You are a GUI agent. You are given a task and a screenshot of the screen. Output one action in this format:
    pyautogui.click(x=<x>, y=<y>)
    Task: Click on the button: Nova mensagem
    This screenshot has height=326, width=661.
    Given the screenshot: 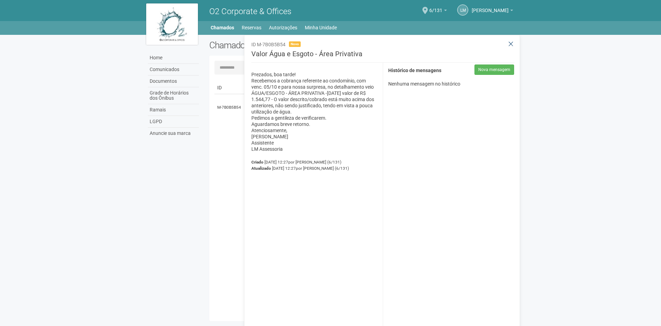 What is the action you would take?
    pyautogui.click(x=494, y=70)
    